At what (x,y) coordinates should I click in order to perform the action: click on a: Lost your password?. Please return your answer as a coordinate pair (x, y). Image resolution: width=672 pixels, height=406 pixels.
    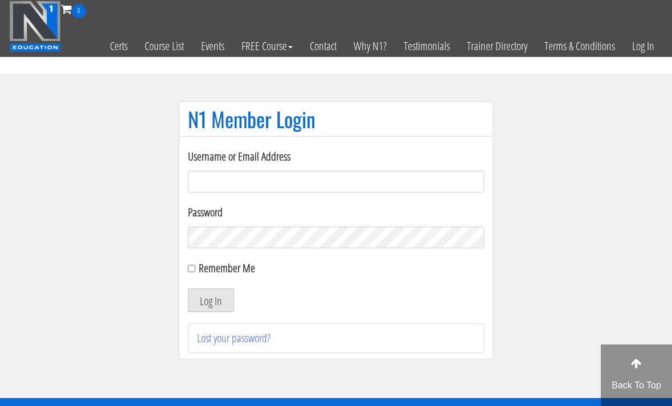
    Looking at the image, I should click on (233, 338).